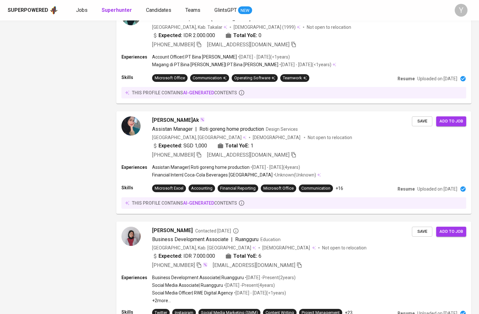 This screenshot has height=314, width=479. What do you see at coordinates (159, 10) in the screenshot?
I see `a: Candidates` at bounding box center [159, 10].